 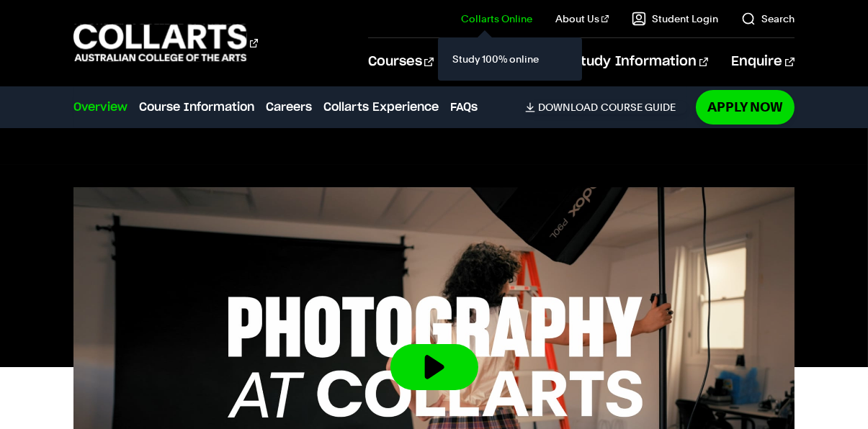 I want to click on a: Student Login, so click(x=676, y=18).